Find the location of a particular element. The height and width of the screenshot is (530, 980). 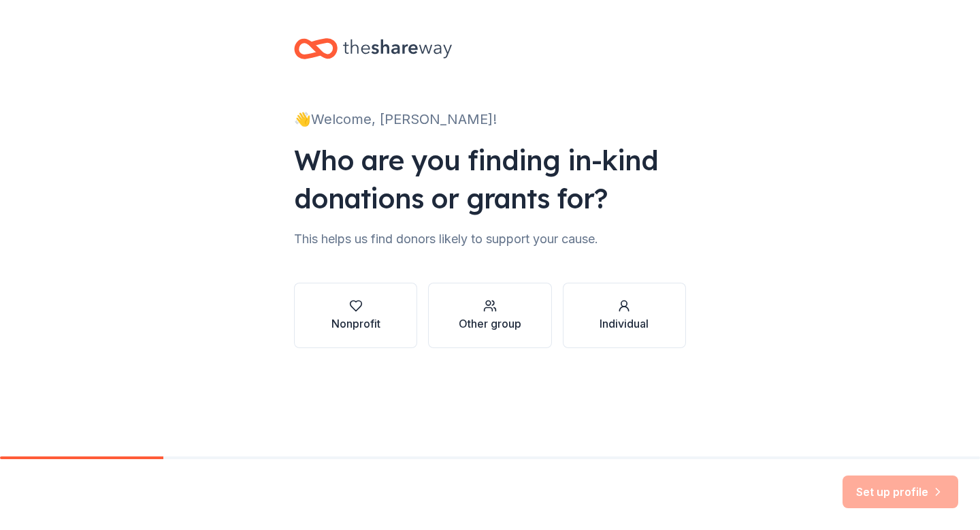

div: Nonprofit is located at coordinates (356, 323).